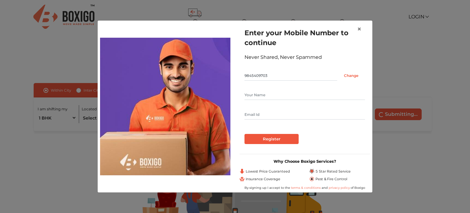 The image size is (470, 213). I want to click on span: Insurance Coverage, so click(263, 179).